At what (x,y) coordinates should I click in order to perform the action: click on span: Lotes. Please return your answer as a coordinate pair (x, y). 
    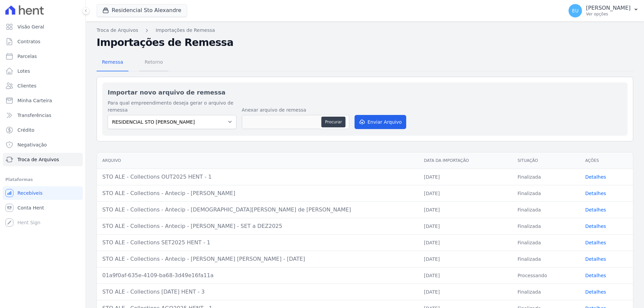
    Looking at the image, I should click on (24, 71).